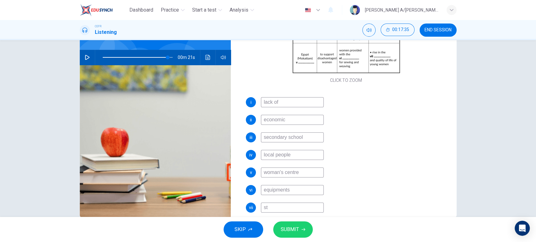 This screenshot has height=242, width=536. Describe the element at coordinates (204, 10) in the screenshot. I see `span: Start a test` at that location.